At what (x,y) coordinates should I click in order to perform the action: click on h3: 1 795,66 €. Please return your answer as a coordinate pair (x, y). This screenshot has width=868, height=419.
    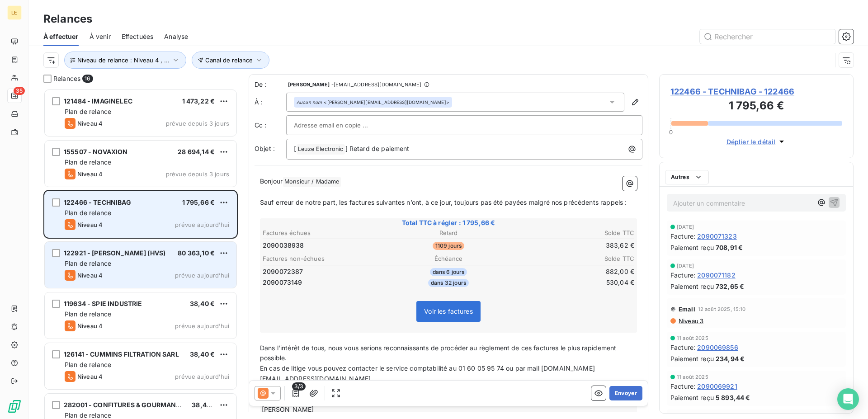
    Looking at the image, I should click on (756, 107).